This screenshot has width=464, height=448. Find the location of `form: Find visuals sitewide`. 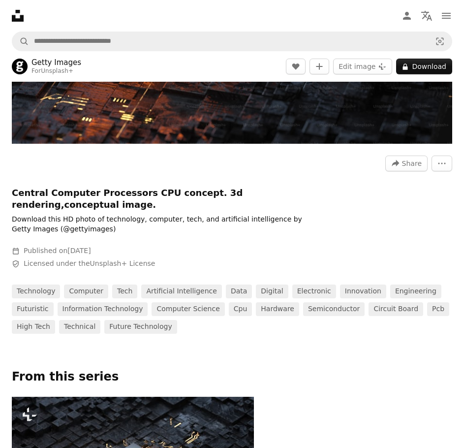

form: Find visuals sitewide is located at coordinates (232, 41).